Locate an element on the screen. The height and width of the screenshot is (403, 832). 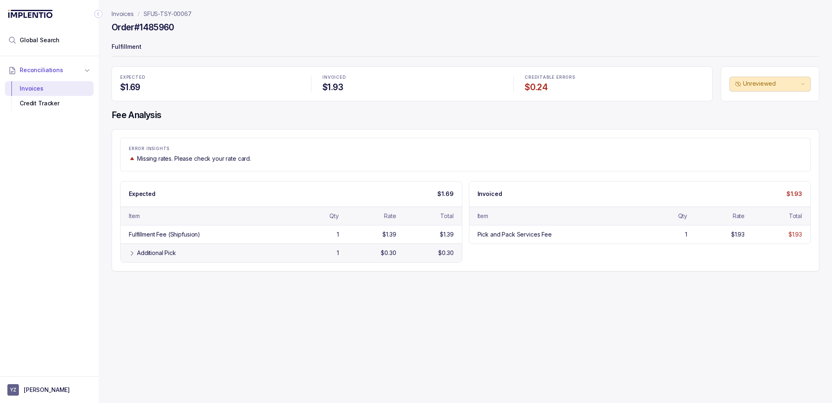
h4: $1.69 is located at coordinates (210, 87).